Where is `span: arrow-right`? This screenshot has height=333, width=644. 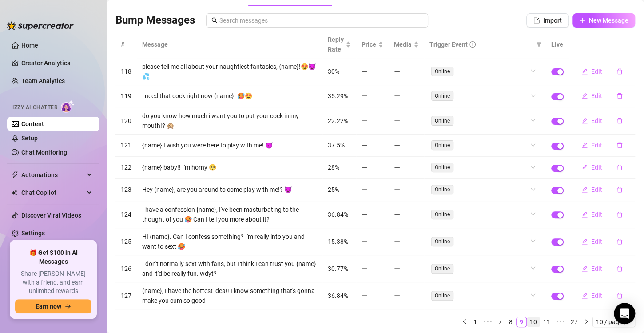 span: arrow-right is located at coordinates (68, 306).